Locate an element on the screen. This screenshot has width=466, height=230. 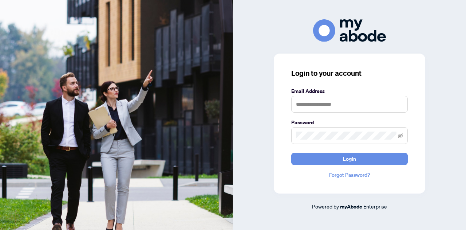
label: Password is located at coordinates (349, 122).